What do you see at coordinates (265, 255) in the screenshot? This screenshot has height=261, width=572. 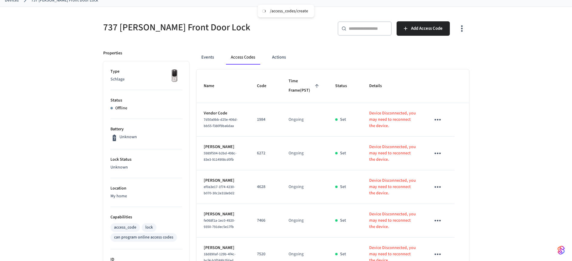 I see `p: 7520` at bounding box center [265, 255].